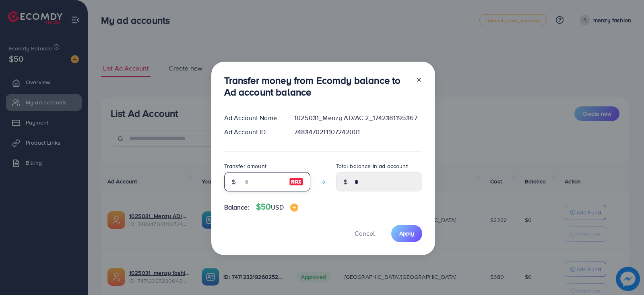 The width and height of the screenshot is (644, 295). I want to click on h3: Transfer money from Ecomdy balance to Ad account balance, so click(317, 86).